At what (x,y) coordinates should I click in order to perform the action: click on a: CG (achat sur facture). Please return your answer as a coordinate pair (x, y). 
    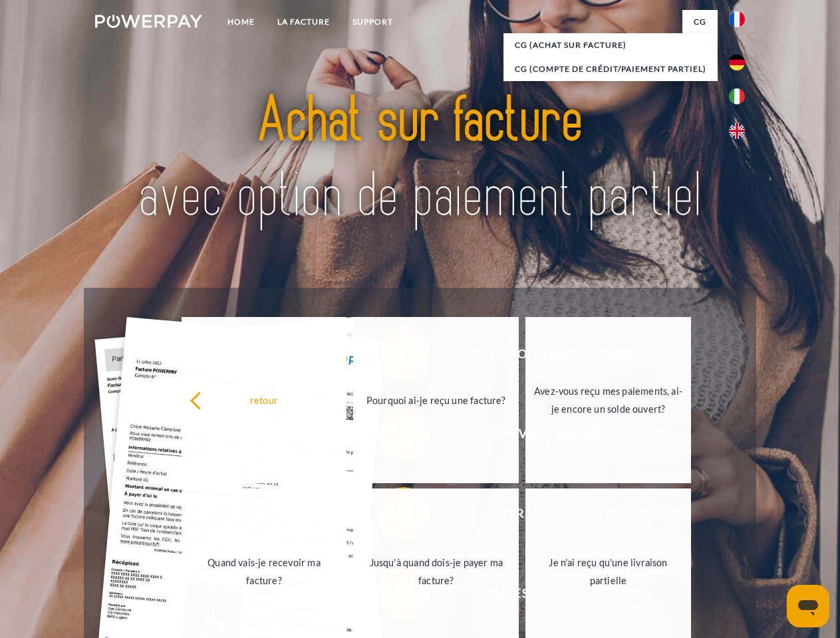
    Looking at the image, I should click on (611, 45).